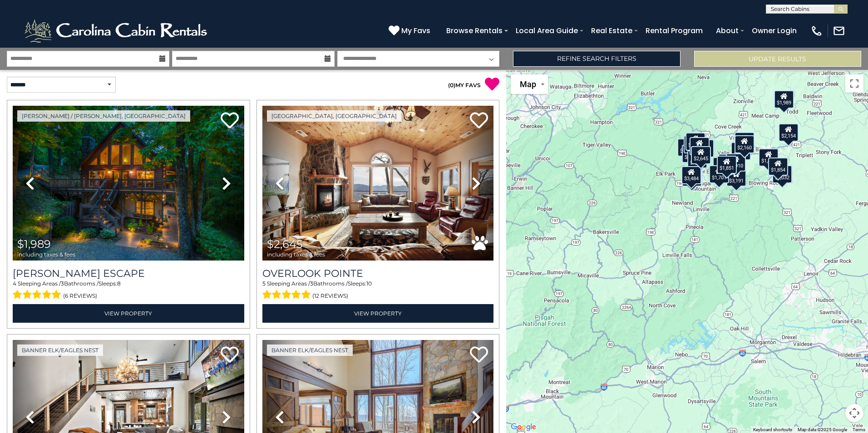  I want to click on div: $3,676, so click(692, 154).